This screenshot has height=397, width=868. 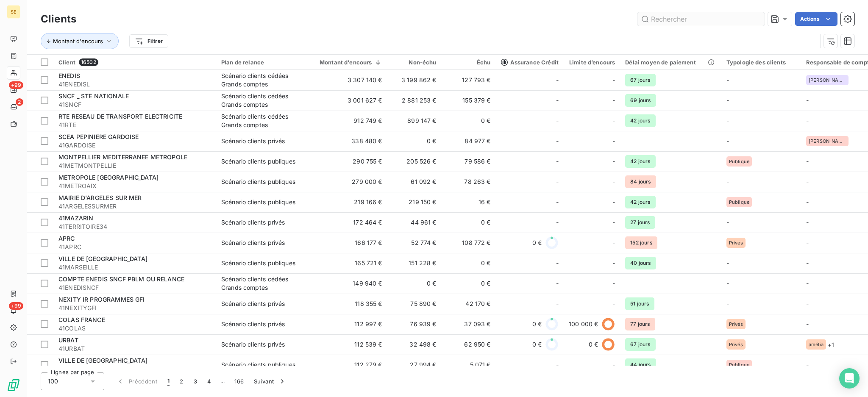 I want to click on td: 76 939 €, so click(x=414, y=324).